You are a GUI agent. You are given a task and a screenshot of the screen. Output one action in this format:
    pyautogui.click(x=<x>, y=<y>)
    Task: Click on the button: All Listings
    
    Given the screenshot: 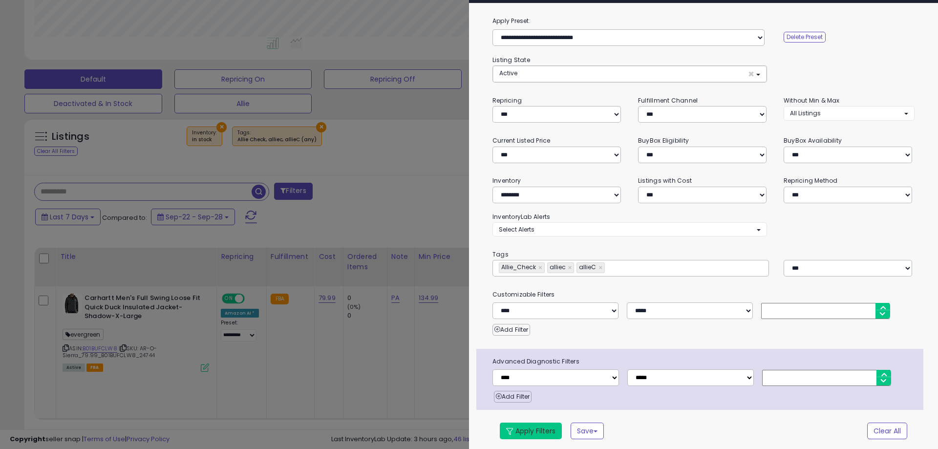 What is the action you would take?
    pyautogui.click(x=849, y=113)
    